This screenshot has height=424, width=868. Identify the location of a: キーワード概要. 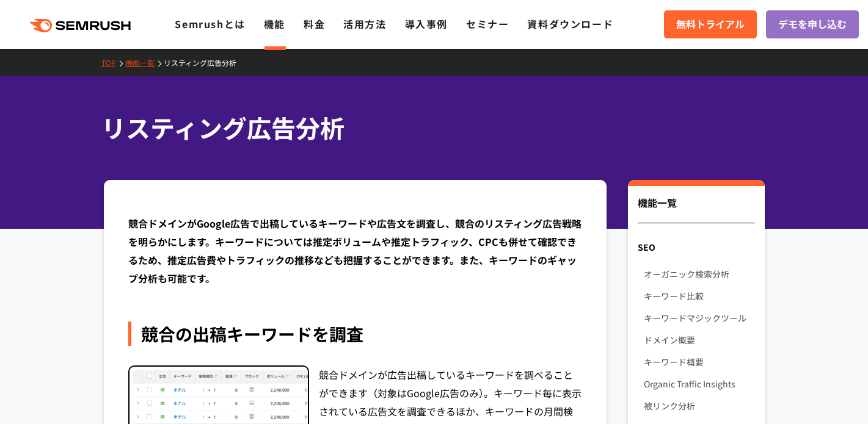
(699, 362).